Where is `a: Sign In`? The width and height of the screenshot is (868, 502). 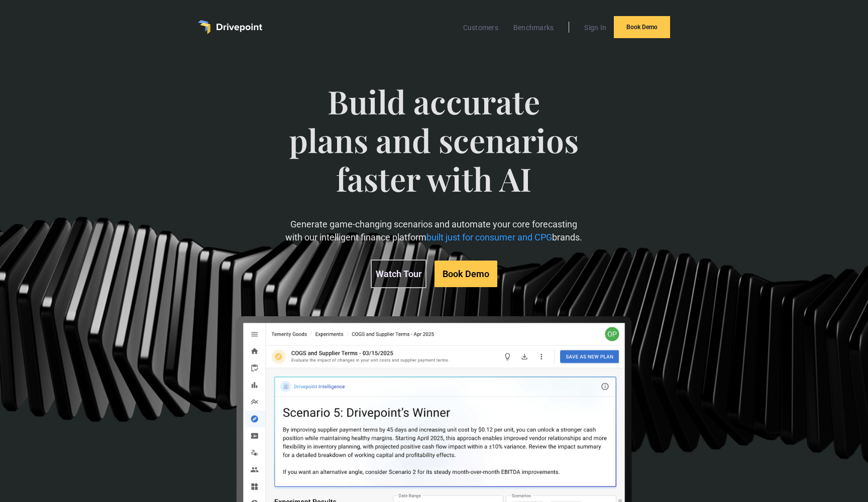
a: Sign In is located at coordinates (595, 28).